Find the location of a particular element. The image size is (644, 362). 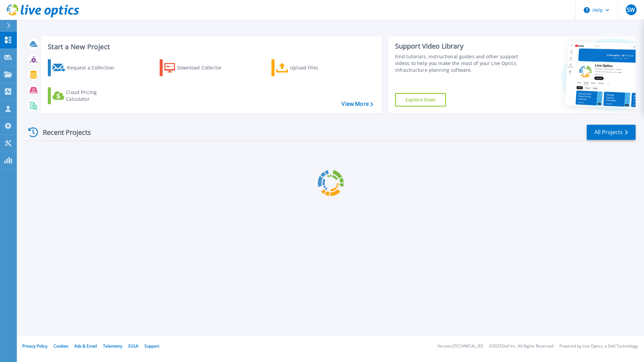

a: Telemetry is located at coordinates (113, 346).